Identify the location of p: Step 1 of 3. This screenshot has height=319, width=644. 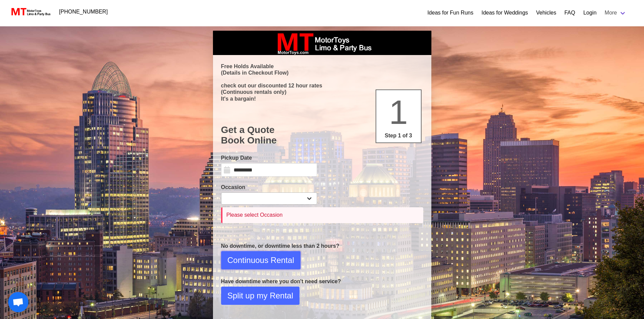
(399, 135).